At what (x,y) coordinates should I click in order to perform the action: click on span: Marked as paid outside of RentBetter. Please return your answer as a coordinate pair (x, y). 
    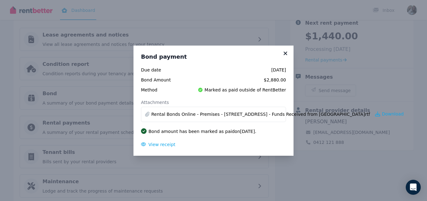
    Looking at the image, I should click on (245, 90).